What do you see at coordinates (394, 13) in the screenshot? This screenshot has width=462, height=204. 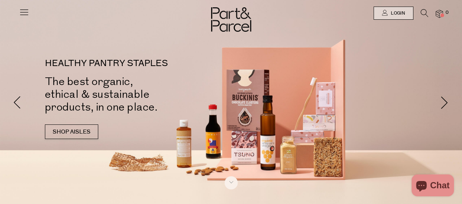 I see `a: Login` at bounding box center [394, 13].